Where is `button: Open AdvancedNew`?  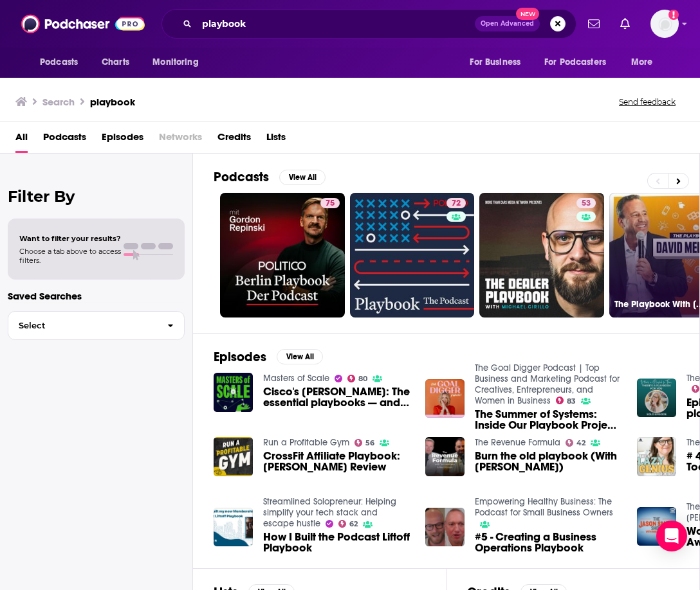 button: Open AdvancedNew is located at coordinates (507, 24).